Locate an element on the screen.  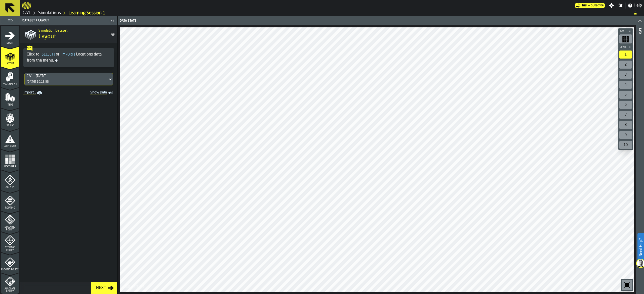
svg: Reset zoom and position is located at coordinates (627, 285).